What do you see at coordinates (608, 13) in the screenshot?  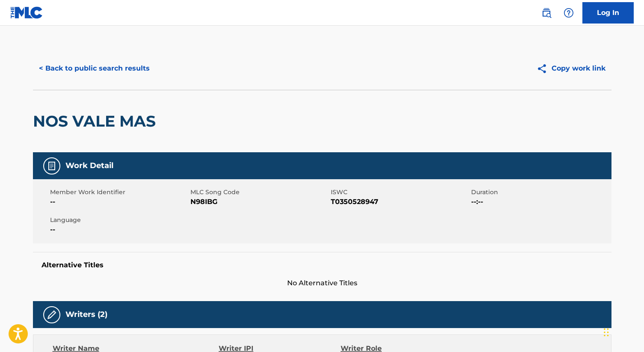 I see `a: Log In` at bounding box center [608, 13].